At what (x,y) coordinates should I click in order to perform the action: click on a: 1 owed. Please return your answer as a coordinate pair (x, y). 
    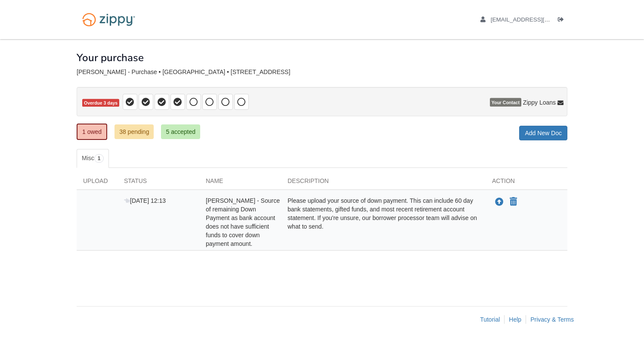
    Looking at the image, I should click on (92, 132).